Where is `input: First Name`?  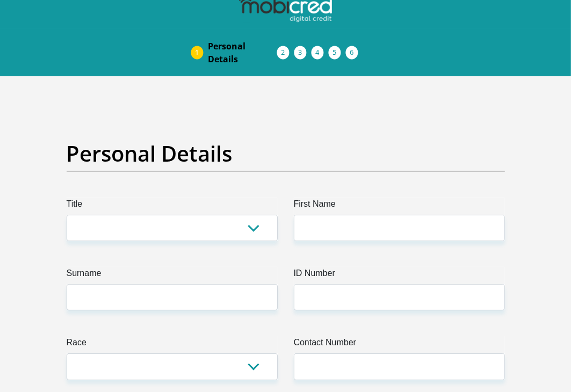 input: First Name is located at coordinates (399, 228).